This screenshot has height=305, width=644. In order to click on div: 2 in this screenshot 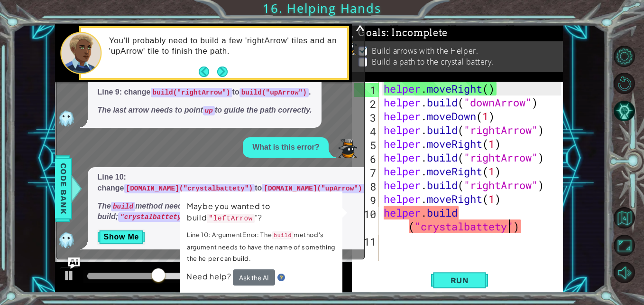, I will do `click(366, 103)`.